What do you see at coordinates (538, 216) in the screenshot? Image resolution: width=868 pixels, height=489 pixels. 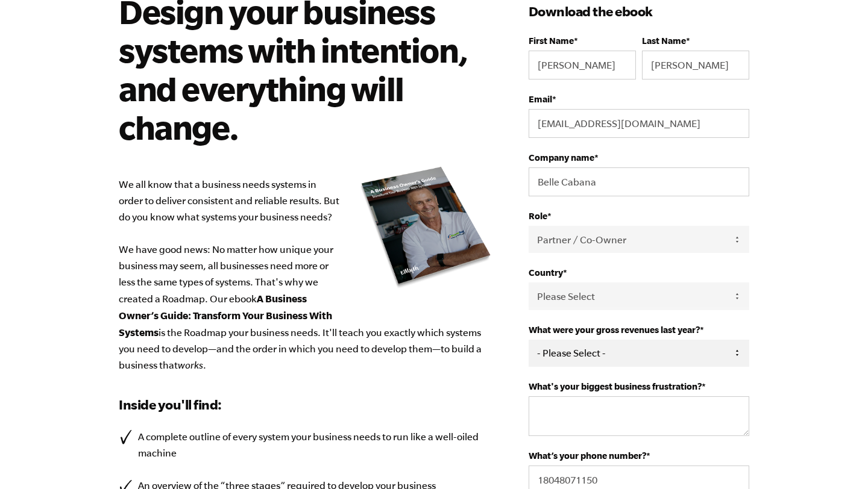 I see `span: Role` at bounding box center [538, 216].